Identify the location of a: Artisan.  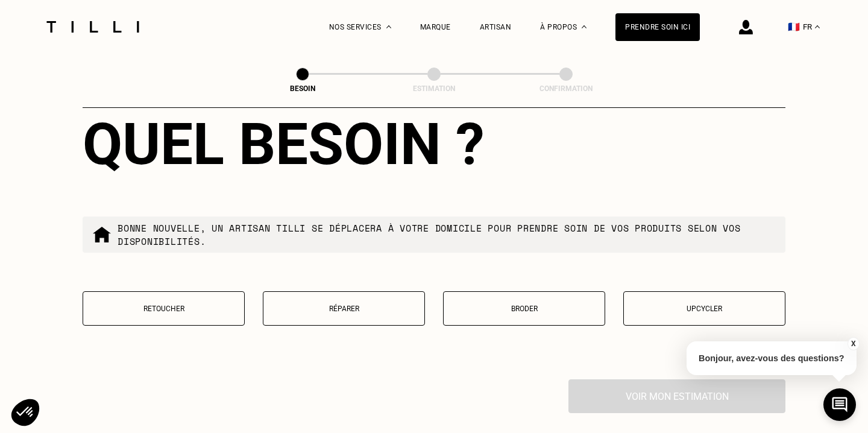
(495, 27).